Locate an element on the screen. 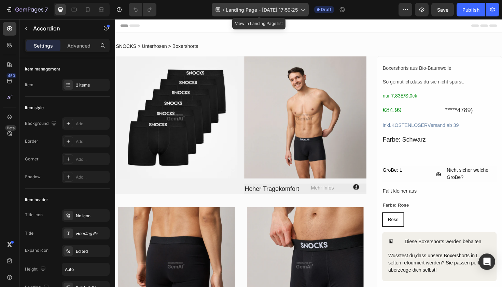 The width and height of the screenshot is (502, 287). div: Title is located at coordinates (29, 233).